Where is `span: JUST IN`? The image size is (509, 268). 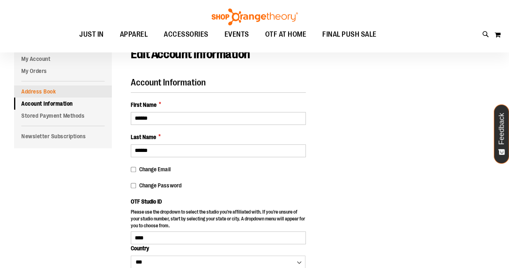
span: JUST IN is located at coordinates (91, 34).